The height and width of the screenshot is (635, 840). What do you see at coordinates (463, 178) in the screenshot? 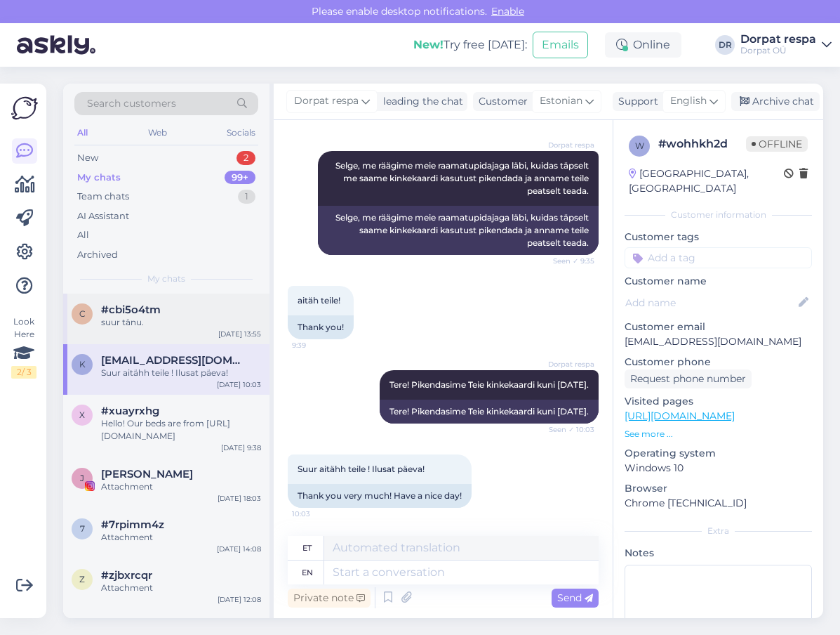
I see `span: Selge, me räägime meie raamatupidajaga läbi, kuidas täpselt me saame kinkekaardi kasutust pikenda...` at bounding box center [463, 178].